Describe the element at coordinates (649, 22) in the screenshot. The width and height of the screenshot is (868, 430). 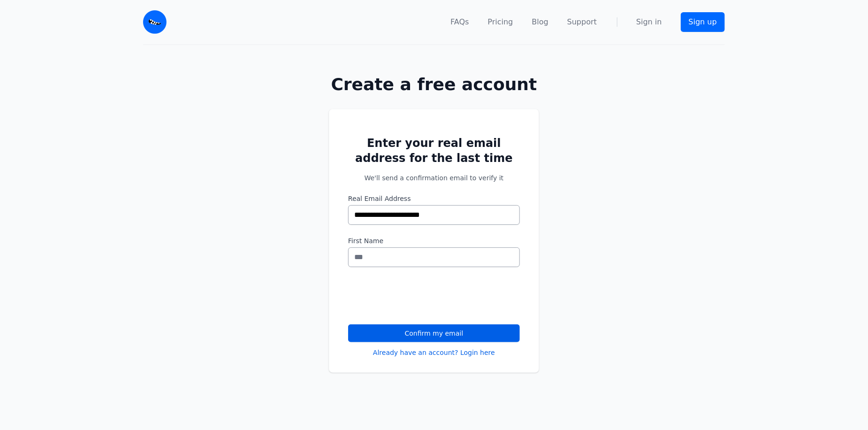
I see `a: Sign in` at that location.